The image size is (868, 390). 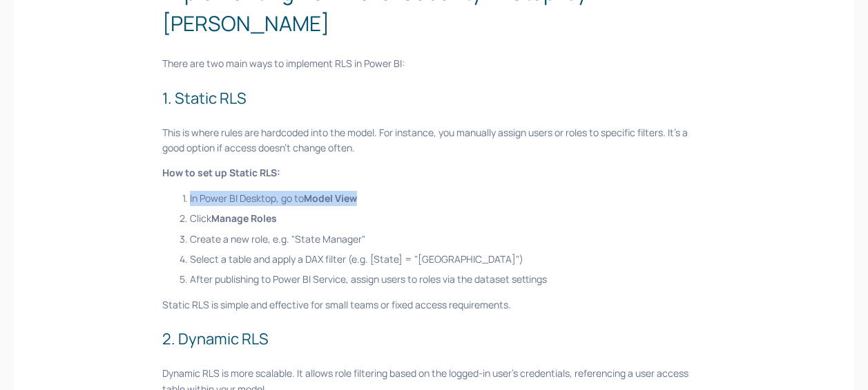 What do you see at coordinates (447, 218) in the screenshot?
I see `p: Click` at bounding box center [447, 218].